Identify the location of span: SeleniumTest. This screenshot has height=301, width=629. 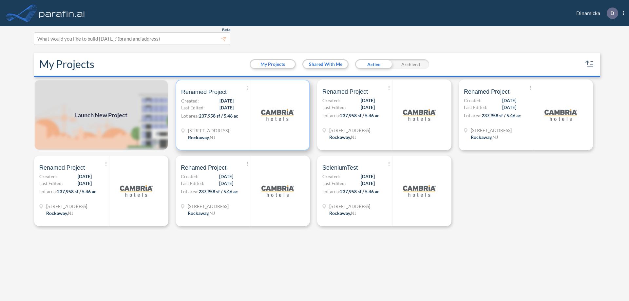
(340, 168).